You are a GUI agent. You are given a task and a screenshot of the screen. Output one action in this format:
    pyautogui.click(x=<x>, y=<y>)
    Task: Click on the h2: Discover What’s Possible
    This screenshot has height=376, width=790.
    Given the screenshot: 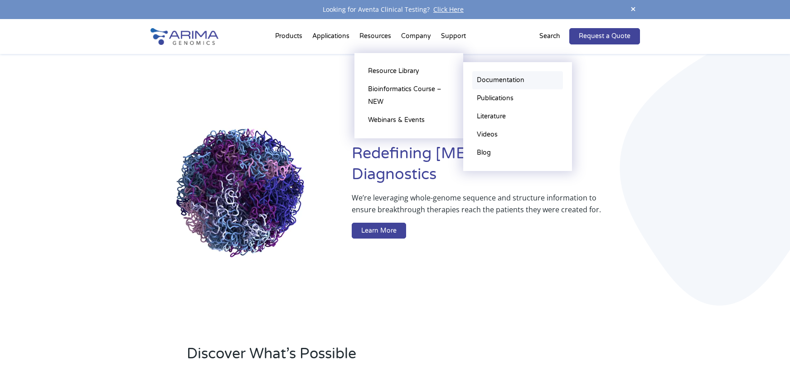 What is the action you would take?
    pyautogui.click(x=349, y=357)
    